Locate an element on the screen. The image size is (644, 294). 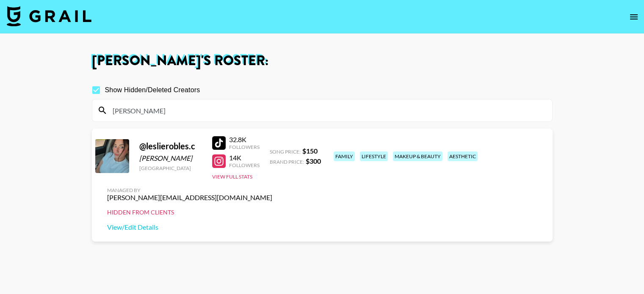
span: Song Price: is located at coordinates (285, 152).